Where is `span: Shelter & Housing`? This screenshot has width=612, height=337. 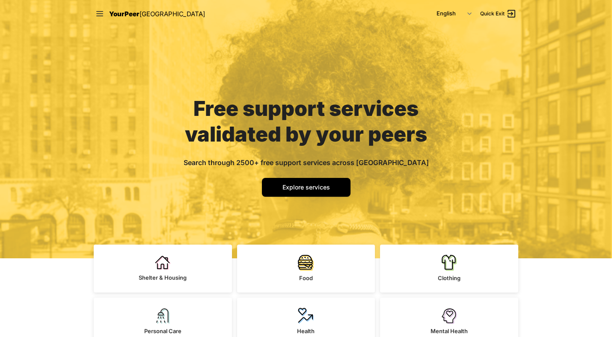
span: Shelter & Housing is located at coordinates (163, 278).